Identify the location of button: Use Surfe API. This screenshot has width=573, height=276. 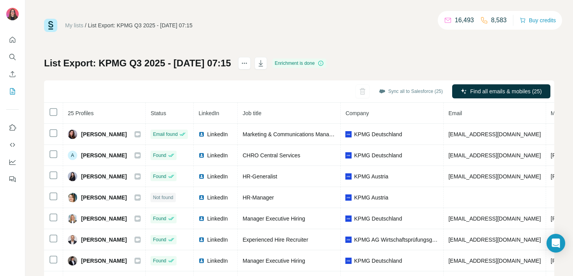
(12, 145).